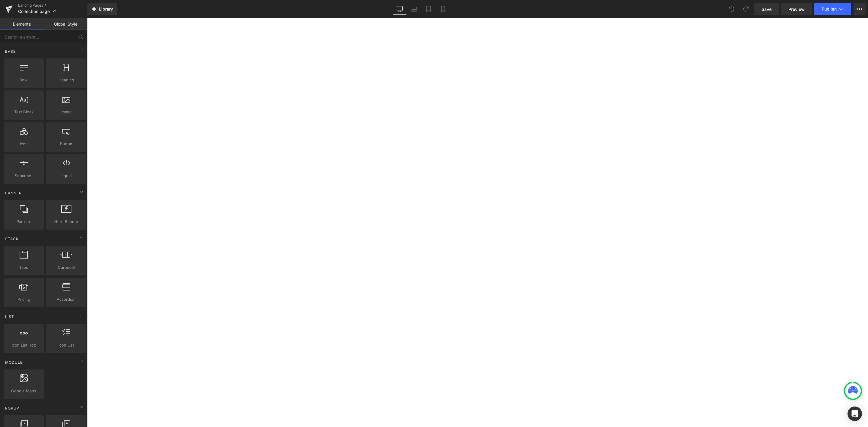 This screenshot has height=427, width=868. What do you see at coordinates (767, 9) in the screenshot?
I see `span: Save` at bounding box center [767, 9].